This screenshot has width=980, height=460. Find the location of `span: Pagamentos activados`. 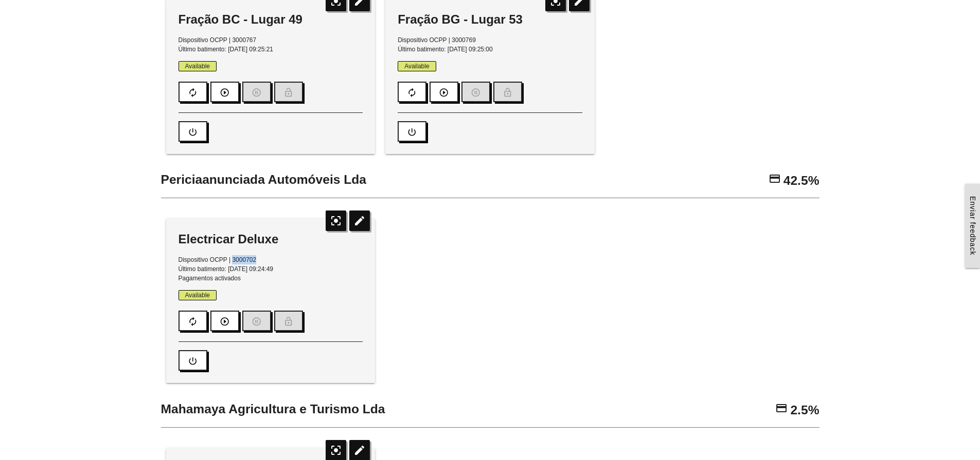

span: Pagamentos activados is located at coordinates (209, 278).